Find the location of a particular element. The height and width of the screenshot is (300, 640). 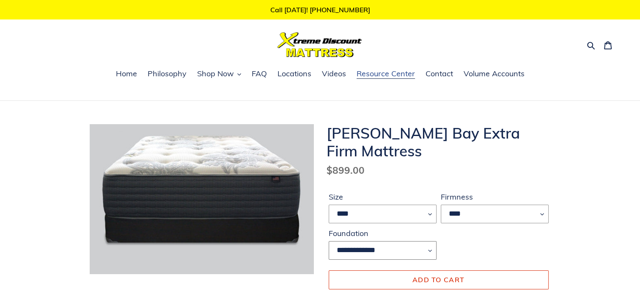

a: Philosophy is located at coordinates (167, 74).